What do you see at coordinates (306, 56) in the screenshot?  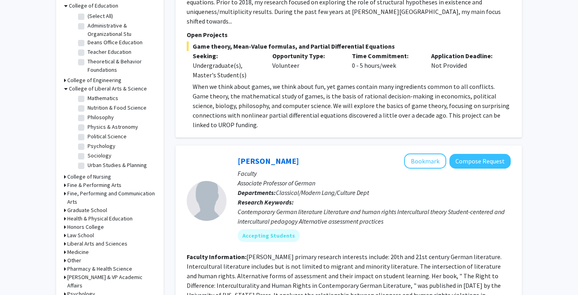 I see `p: Opportunity Type:` at bounding box center [306, 56].